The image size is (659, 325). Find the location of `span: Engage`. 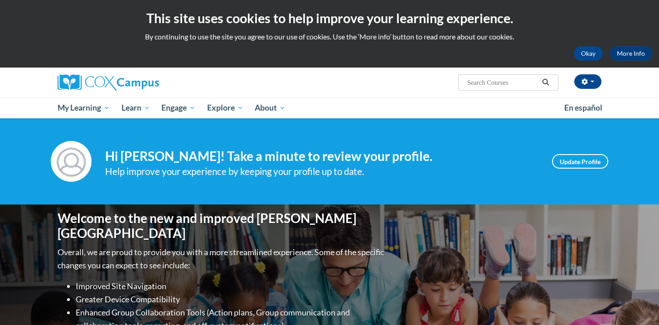

span: Engage is located at coordinates (178, 108).